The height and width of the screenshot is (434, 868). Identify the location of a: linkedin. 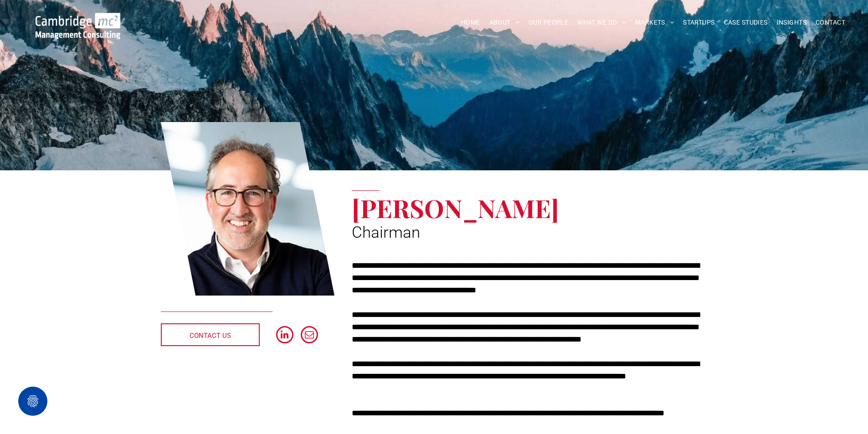
(284, 336).